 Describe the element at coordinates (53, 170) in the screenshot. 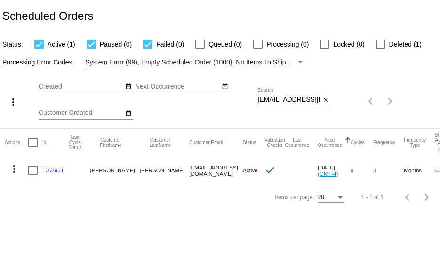

I see `a: 1002951` at that location.